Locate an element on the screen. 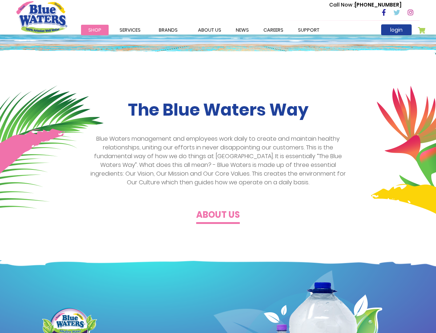  h4: About us is located at coordinates (218, 215).